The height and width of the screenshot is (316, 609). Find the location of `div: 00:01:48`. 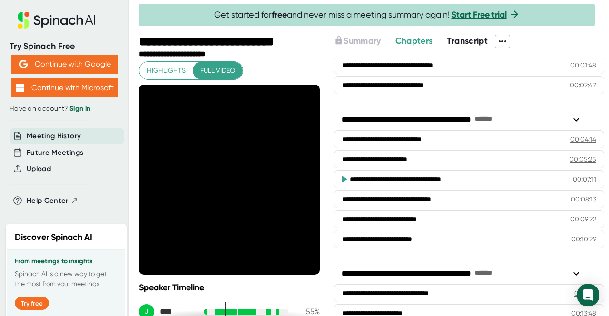

div: 00:01:48 is located at coordinates (583, 65).